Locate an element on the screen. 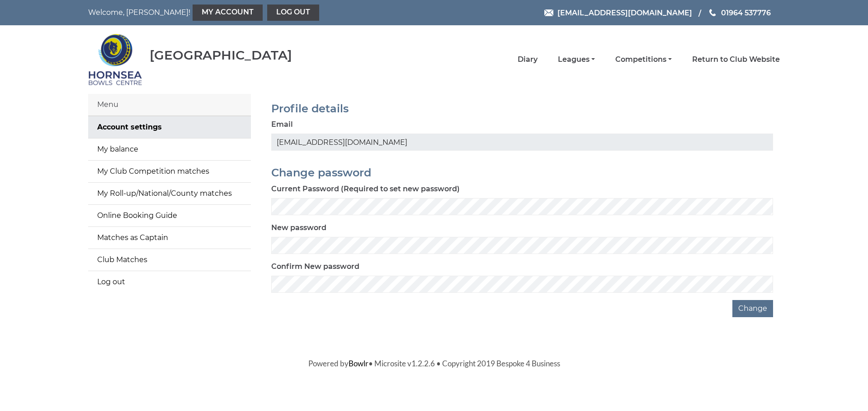 The width and height of the screenshot is (868, 411). a: Return to Club Website is located at coordinates (736, 60).